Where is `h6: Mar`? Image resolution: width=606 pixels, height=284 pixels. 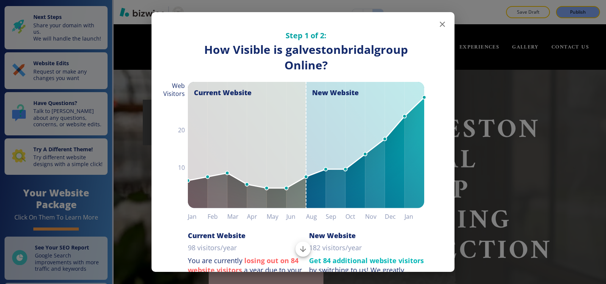 h6: Mar is located at coordinates (237, 216).